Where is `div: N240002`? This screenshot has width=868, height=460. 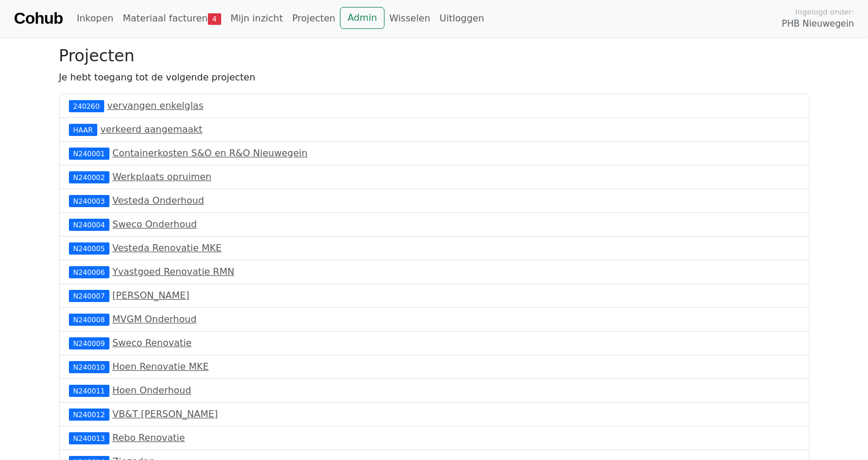
div: N240002 is located at coordinates (89, 177).